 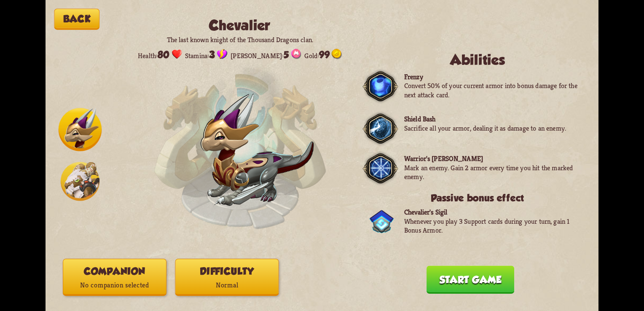 What do you see at coordinates (222, 54) in the screenshot?
I see `img: Stamina_Icon.png` at bounding box center [222, 54].